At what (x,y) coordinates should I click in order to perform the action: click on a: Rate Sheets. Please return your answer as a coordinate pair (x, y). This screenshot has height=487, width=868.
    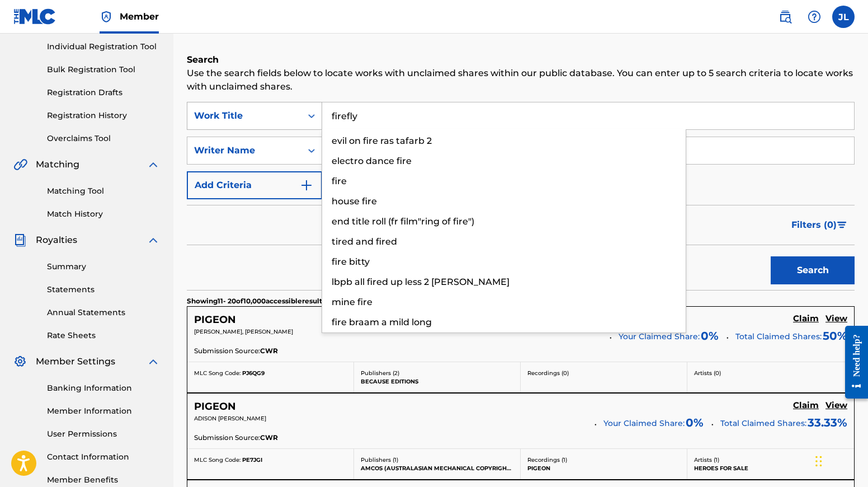
    Looking at the image, I should click on (103, 335).